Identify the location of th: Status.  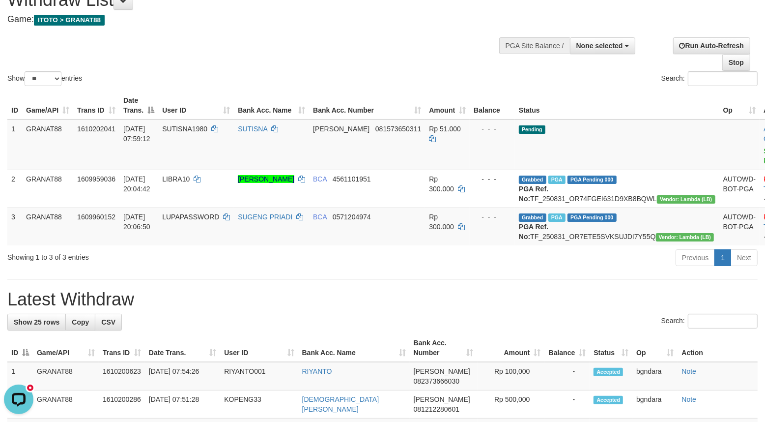
(617, 105).